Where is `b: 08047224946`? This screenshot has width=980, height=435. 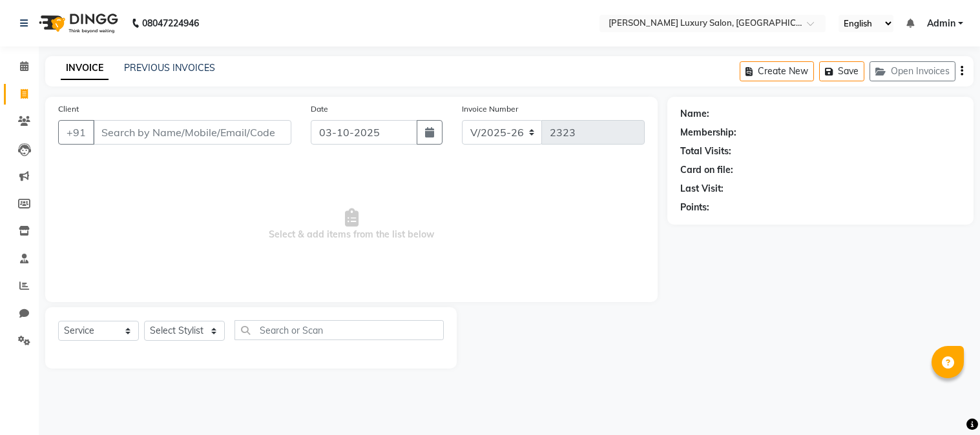
b: 08047224946 is located at coordinates (170, 23).